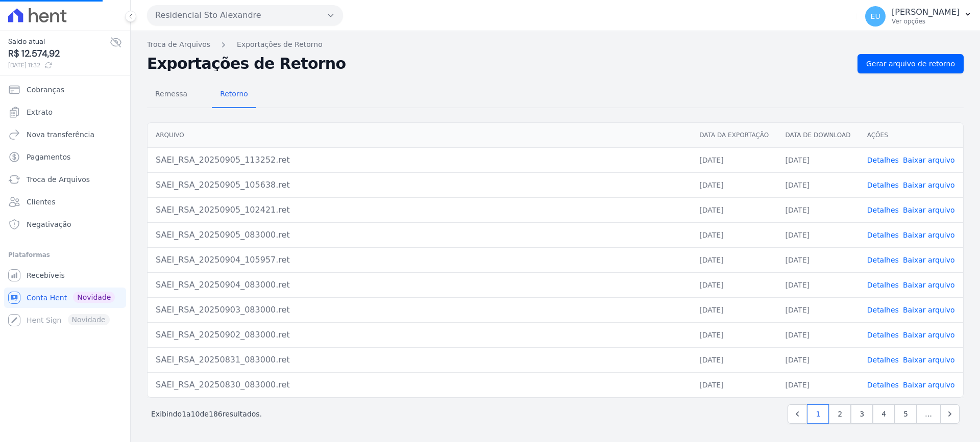 The width and height of the screenshot is (980, 442). Describe the element at coordinates (875, 17) in the screenshot. I see `span: EU` at that location.